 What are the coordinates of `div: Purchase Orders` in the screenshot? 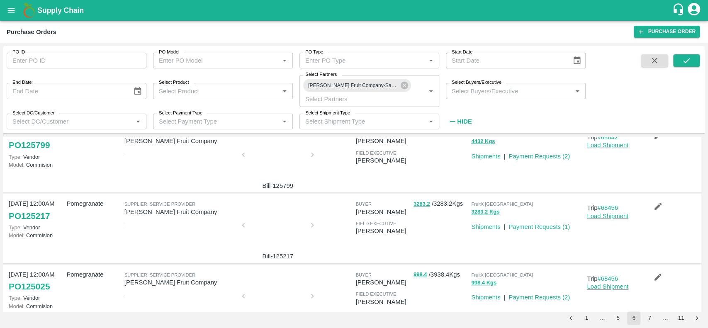 It's located at (32, 32).